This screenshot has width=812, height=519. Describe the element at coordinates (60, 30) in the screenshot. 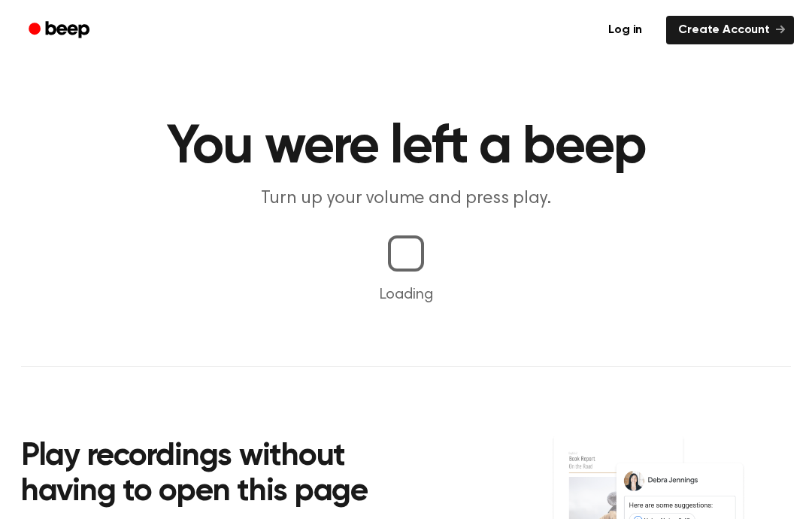

I see `a: Beep` at that location.